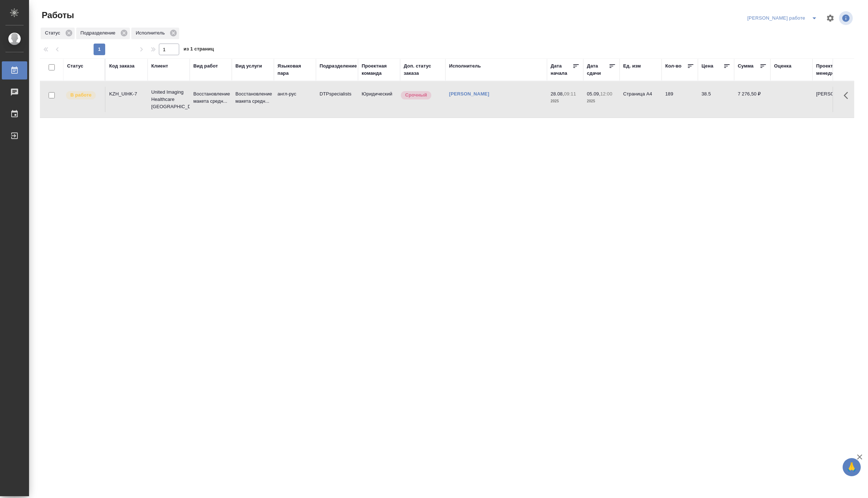  I want to click on div: split button, so click(784, 18).